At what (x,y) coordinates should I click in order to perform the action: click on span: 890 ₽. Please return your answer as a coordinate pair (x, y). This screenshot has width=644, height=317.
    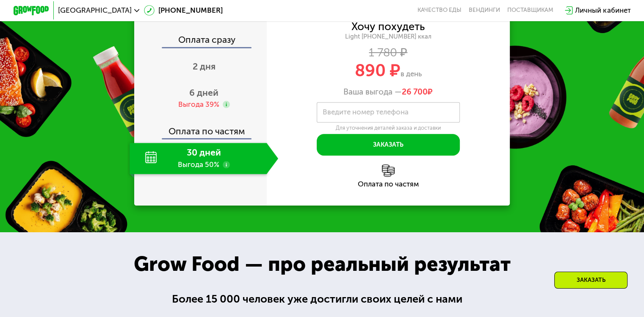
    Looking at the image, I should click on (378, 71).